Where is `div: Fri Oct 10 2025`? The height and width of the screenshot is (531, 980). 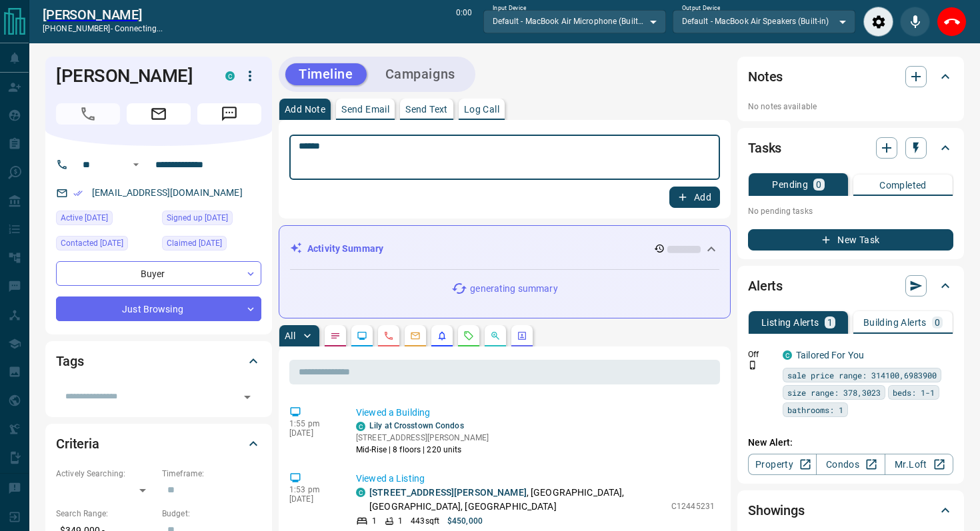 div: Fri Oct 10 2025 is located at coordinates (105, 245).